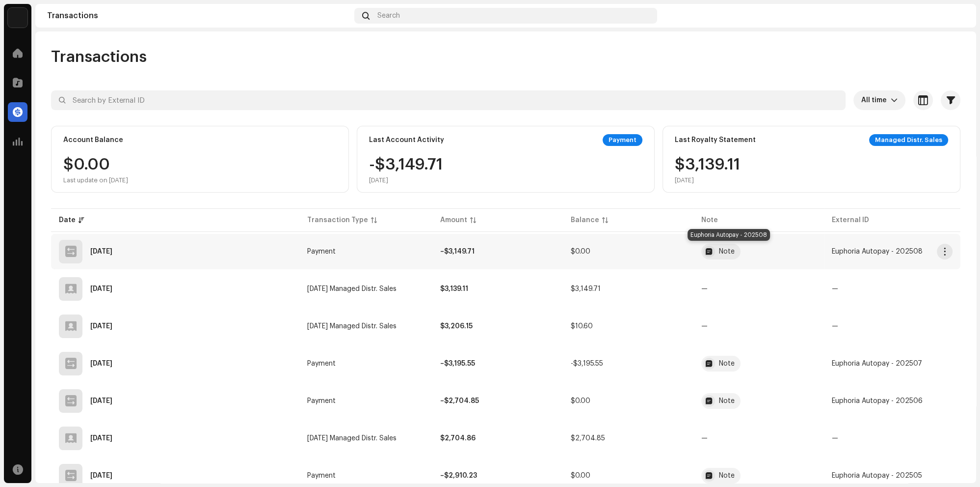  Describe the element at coordinates (457, 364) in the screenshot. I see `span: –$3,195.55` at that location.